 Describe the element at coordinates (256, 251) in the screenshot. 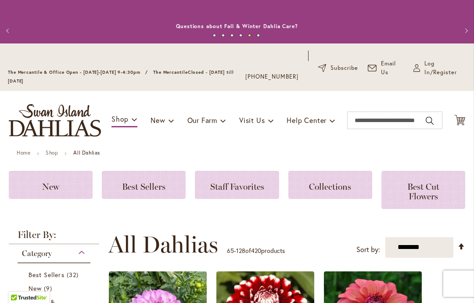

I see `p: - of products` at that location.